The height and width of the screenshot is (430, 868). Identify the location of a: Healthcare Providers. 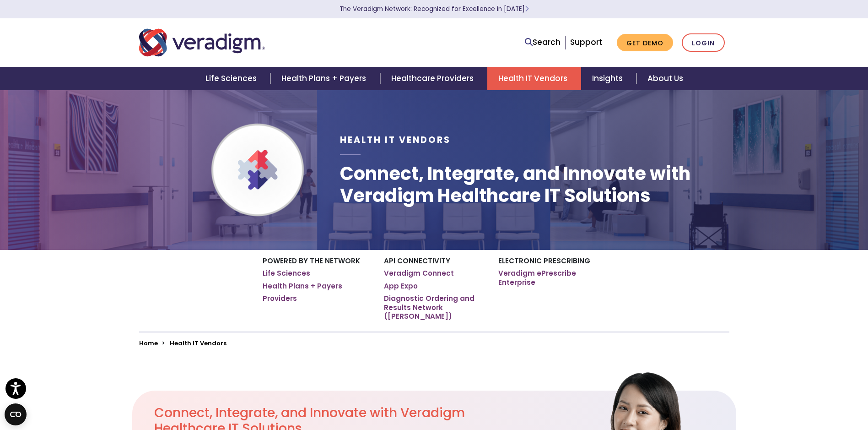
(434, 78).